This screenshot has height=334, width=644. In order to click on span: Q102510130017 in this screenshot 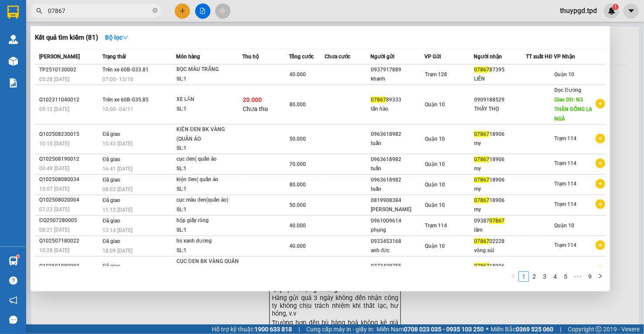, I will do `click(38, 8)`.